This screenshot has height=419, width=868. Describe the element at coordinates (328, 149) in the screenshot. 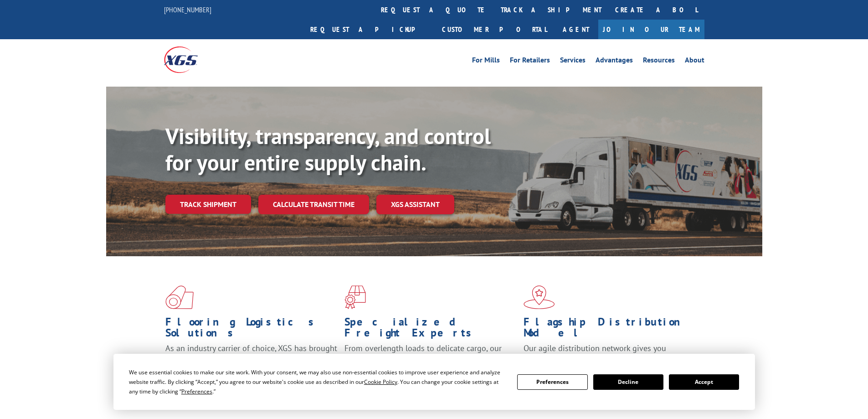

I see `b: Visibility, transparency, and control for your entire supply chain.` at that location.